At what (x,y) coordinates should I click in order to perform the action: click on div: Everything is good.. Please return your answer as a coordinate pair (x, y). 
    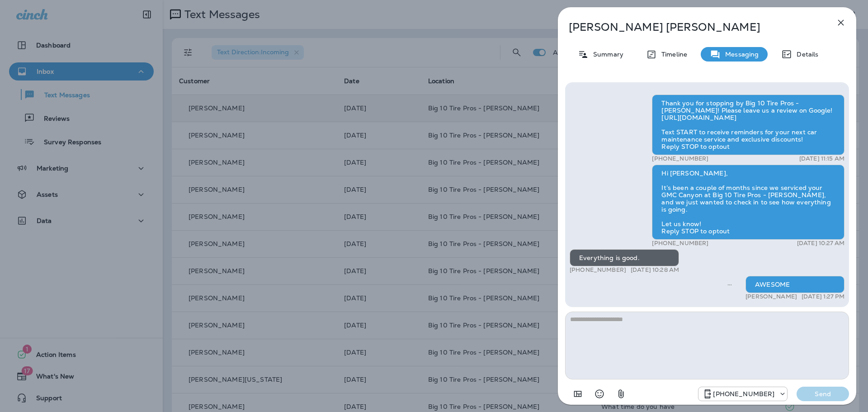
    Looking at the image, I should click on (625, 257).